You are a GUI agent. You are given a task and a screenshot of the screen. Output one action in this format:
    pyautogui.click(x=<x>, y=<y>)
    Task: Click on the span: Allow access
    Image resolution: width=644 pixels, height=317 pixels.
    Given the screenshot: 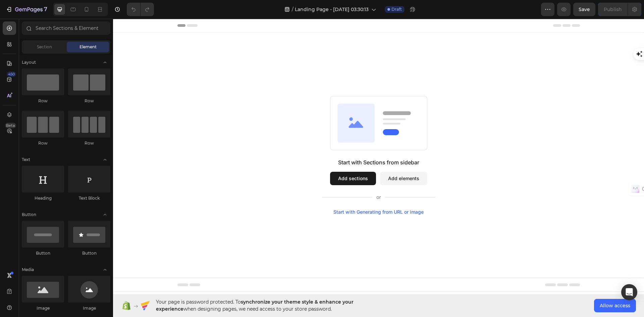 What is the action you would take?
    pyautogui.click(x=615, y=305)
    